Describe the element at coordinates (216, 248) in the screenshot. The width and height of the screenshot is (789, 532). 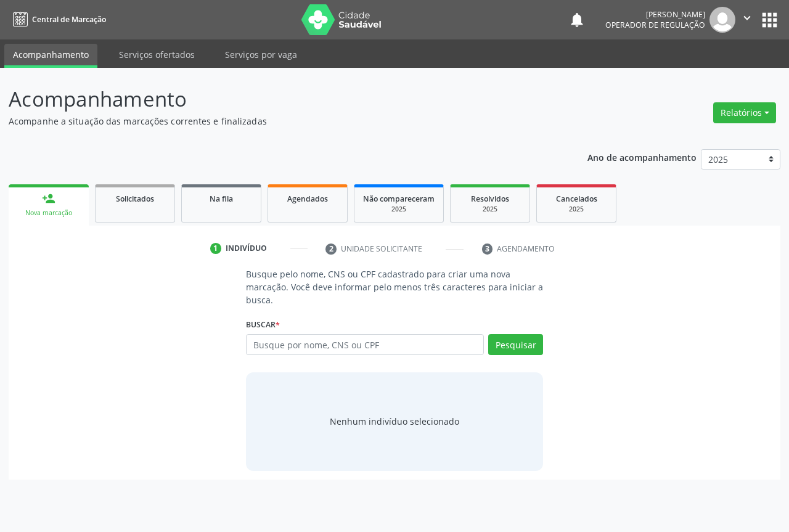
I see `div: 1` at that location.